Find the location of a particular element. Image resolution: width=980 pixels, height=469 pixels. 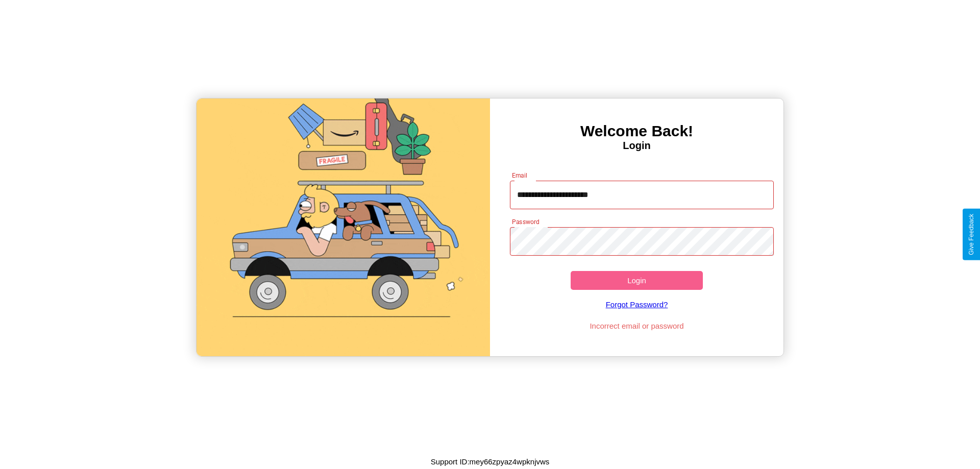

label: Email is located at coordinates (520, 175).